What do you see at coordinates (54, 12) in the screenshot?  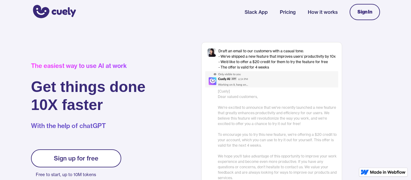 I see `a: home` at bounding box center [54, 12].